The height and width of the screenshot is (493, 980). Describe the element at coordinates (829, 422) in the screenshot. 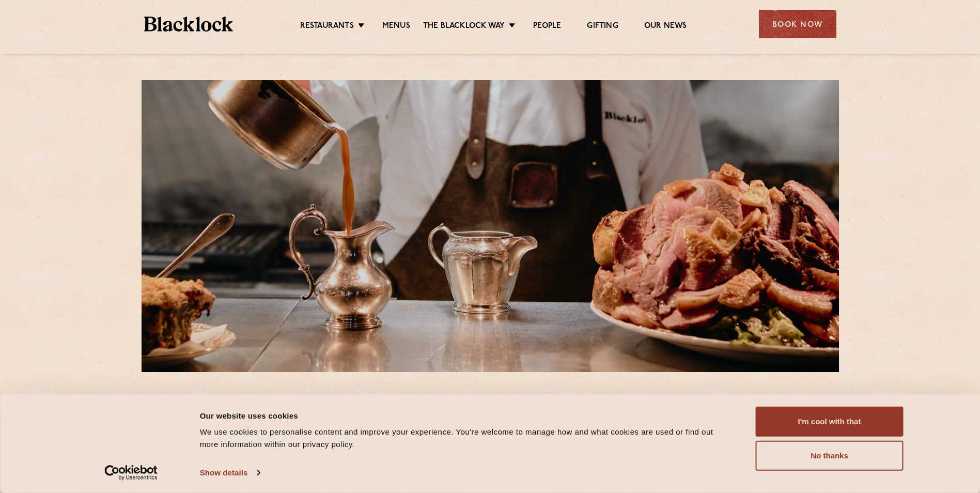

I see `button: I'm cool with that` at that location.